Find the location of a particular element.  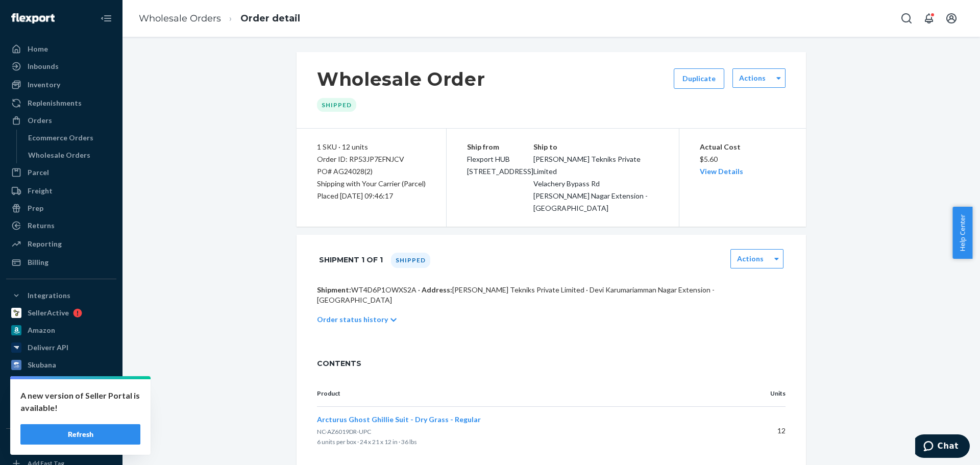

div: 1 SKU · 12 units is located at coordinates (371, 147).